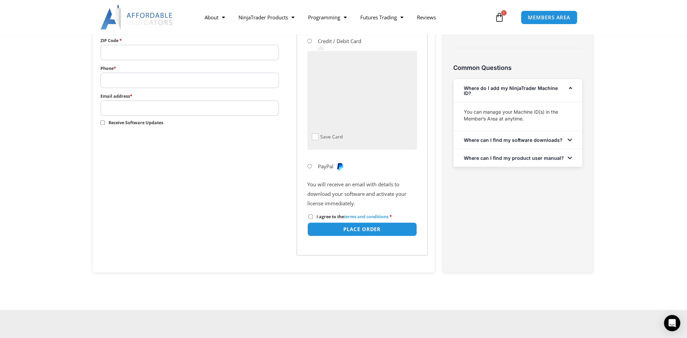  What do you see at coordinates (353, 217) in the screenshot?
I see `span: I agree to the` at bounding box center [353, 217].